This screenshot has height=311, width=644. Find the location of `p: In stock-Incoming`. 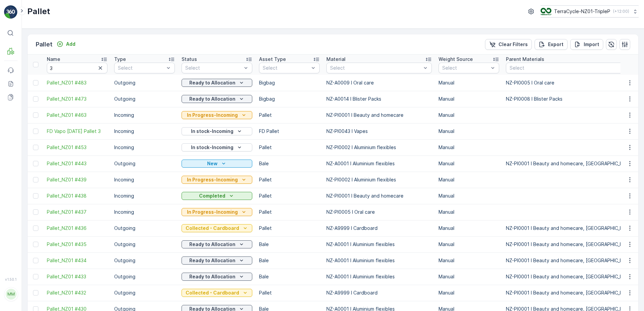

p: In stock-Incoming is located at coordinates (212, 132).